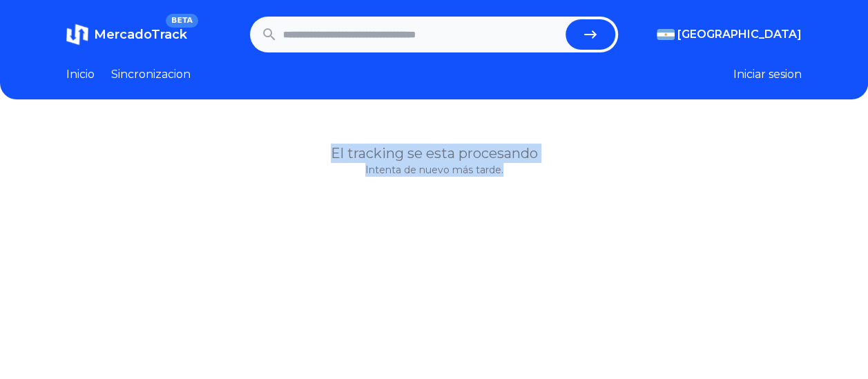  I want to click on a: MercadoTrackBETA, so click(126, 35).